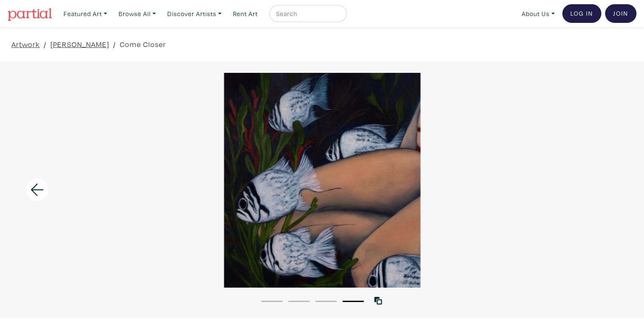  Describe the element at coordinates (582, 13) in the screenshot. I see `a: Log In` at that location.